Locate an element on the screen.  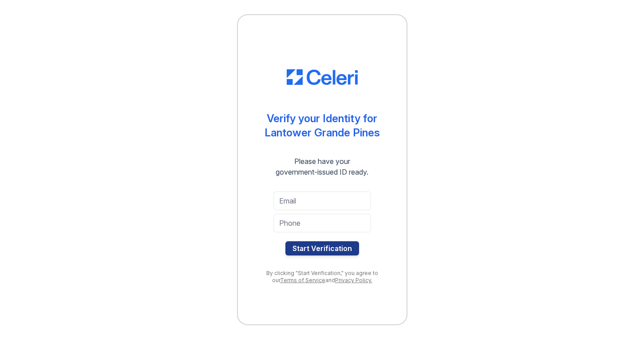
img: CE_Logo_Blue-a8612792a0a2168367f1c8372b55b34899dd931a85d93a1a3d3e32e68fde9ad4.png is located at coordinates (322, 77).